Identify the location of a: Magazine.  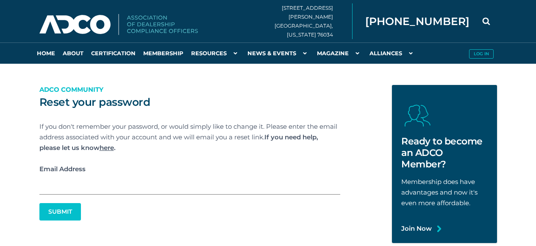
(340, 53).